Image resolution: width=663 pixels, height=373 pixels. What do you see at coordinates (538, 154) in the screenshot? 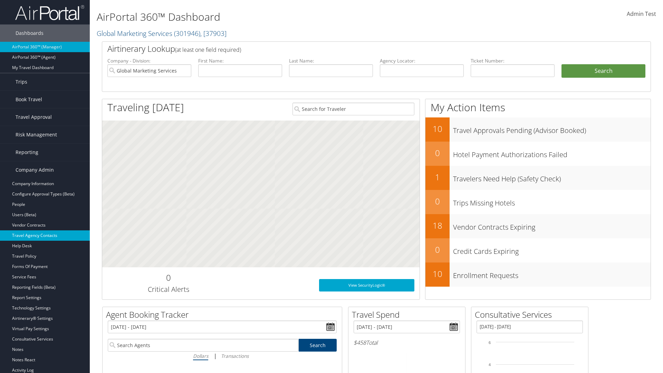
I see `a: 0Hotel Payment Authorizations Failed` at bounding box center [538, 154].